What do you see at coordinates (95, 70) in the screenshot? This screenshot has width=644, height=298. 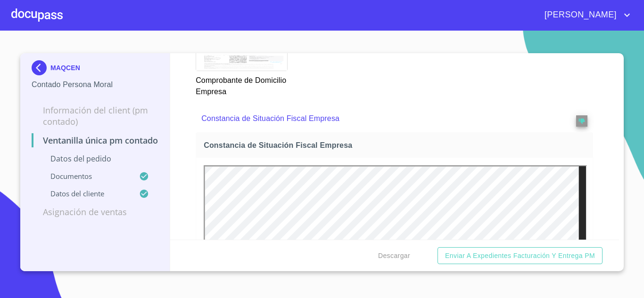 I see `div: MAQCEN` at bounding box center [95, 70].